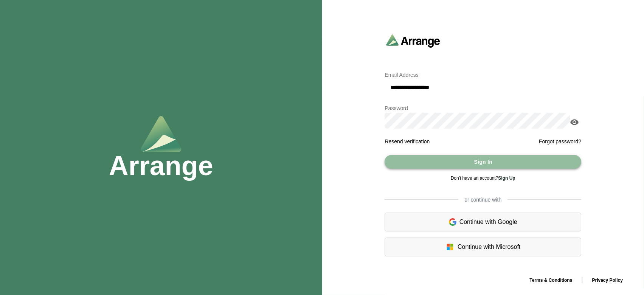 Image resolution: width=644 pixels, height=295 pixels. I want to click on span: Sign In, so click(483, 161).